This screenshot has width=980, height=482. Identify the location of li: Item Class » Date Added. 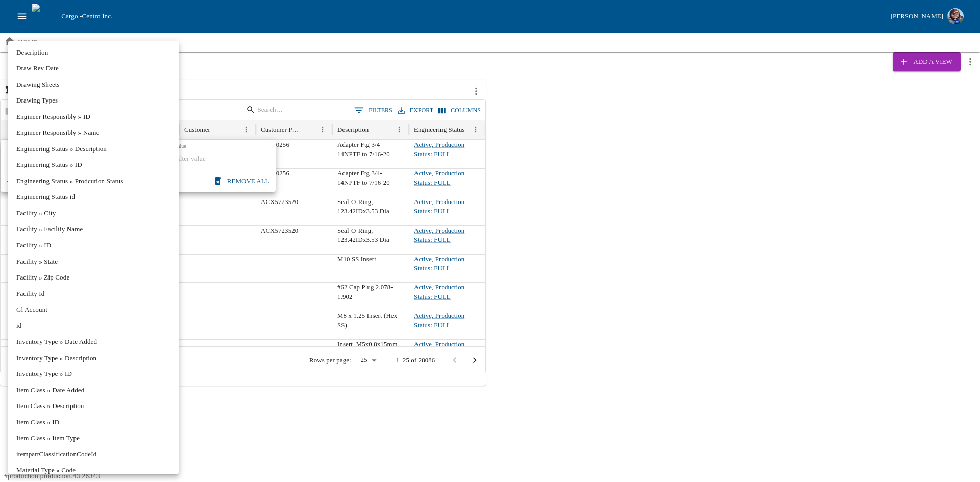
(93, 390).